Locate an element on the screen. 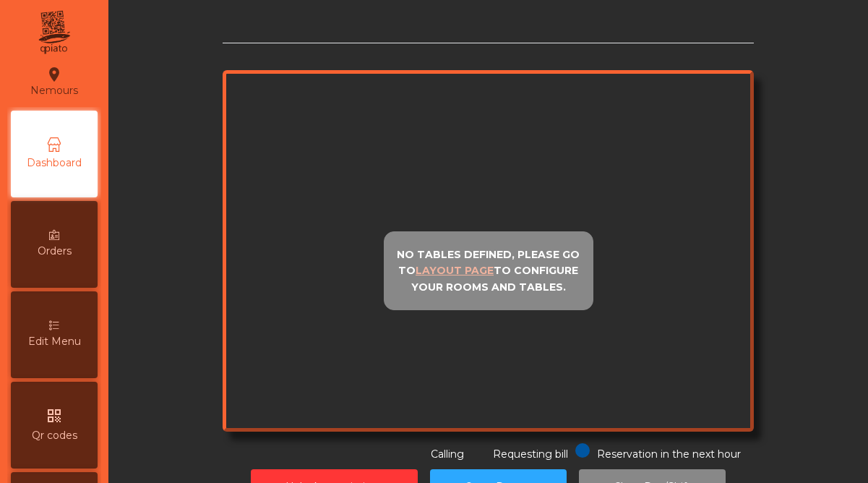 The height and width of the screenshot is (483, 868). i: location_on is located at coordinates (54, 74).